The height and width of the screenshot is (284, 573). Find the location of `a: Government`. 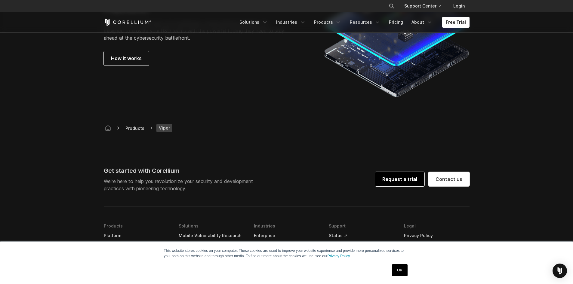

a: Government is located at coordinates (287, 246).